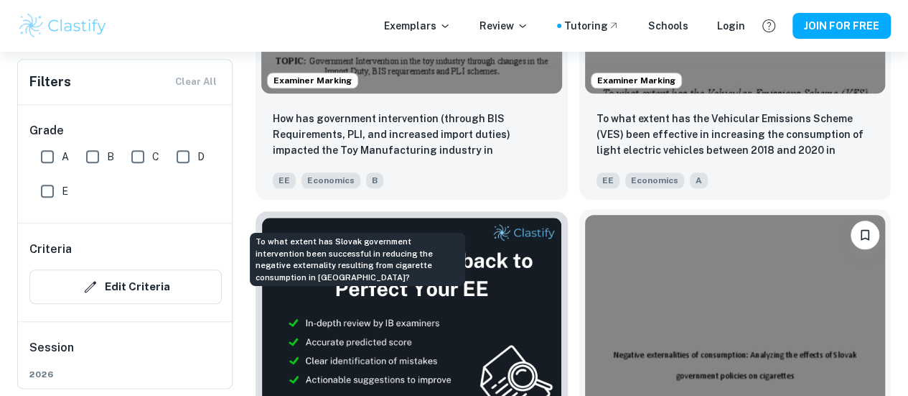 The width and height of the screenshot is (908, 396). I want to click on a: Clastify logo, so click(62, 26).